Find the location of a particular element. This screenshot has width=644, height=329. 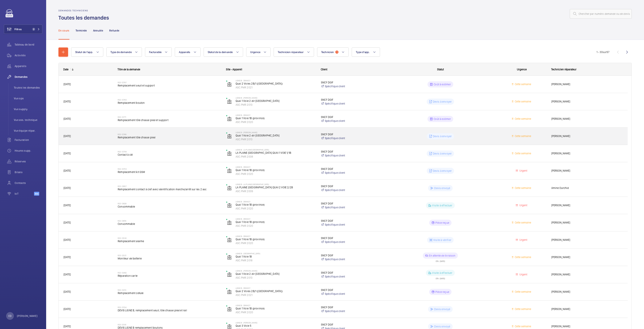

span: Urgent is located at coordinates (523, 171).